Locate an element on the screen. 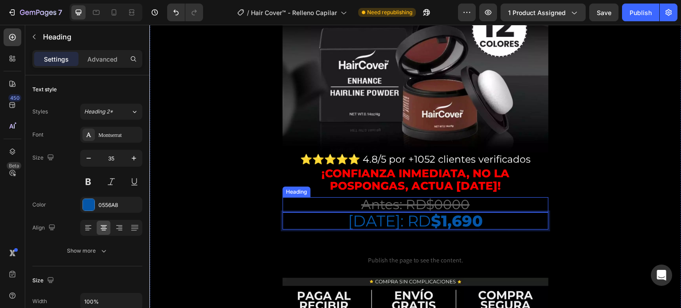 This screenshot has width=681, height=308. span: Save is located at coordinates (604, 12).